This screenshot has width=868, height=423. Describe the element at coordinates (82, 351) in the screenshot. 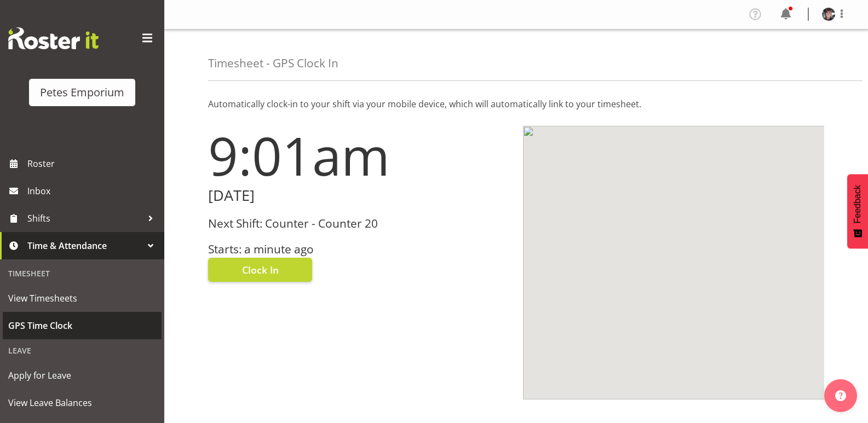

I see `div: Leave` at that location.